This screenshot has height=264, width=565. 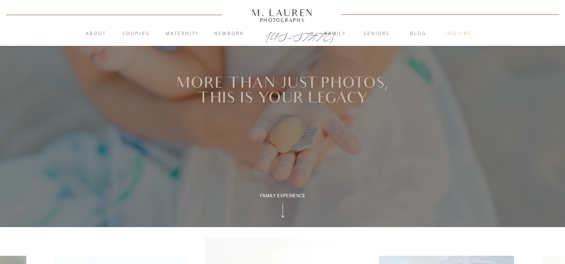 I want to click on nav: Newborn, so click(x=229, y=34).